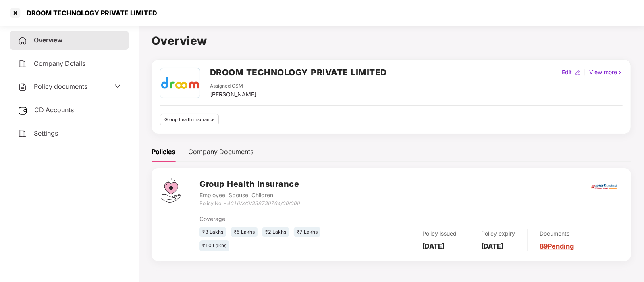  I want to click on span: Settings, so click(46, 133).